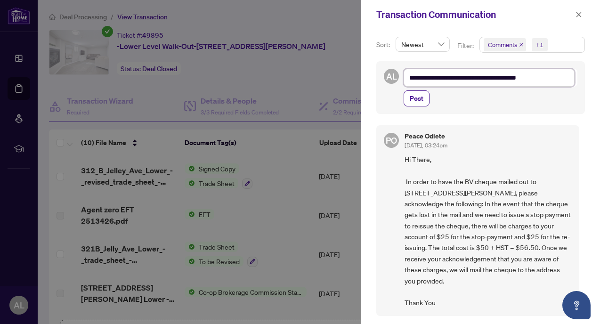 This screenshot has width=600, height=324. Describe the element at coordinates (474, 15) in the screenshot. I see `div: Transaction Communication` at that location.